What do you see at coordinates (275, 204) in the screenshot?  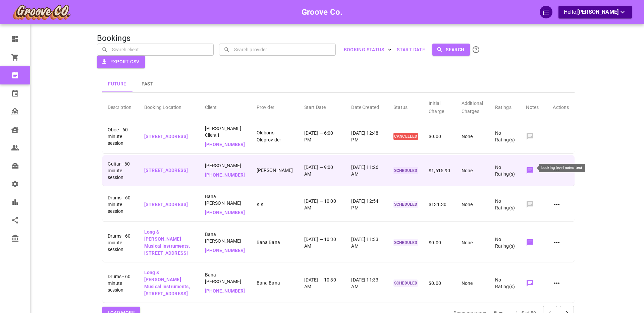 I see `p: K K` at bounding box center [275, 204].